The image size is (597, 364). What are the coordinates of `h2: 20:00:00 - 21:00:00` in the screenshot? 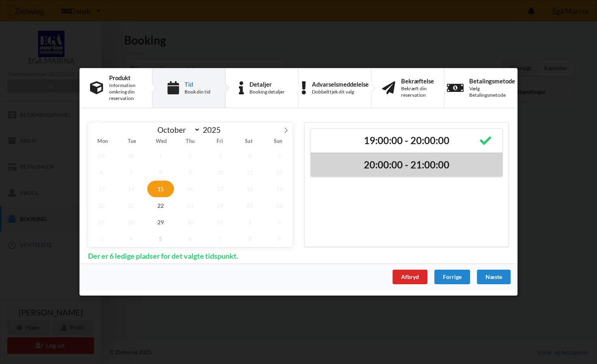 It's located at (406, 165).